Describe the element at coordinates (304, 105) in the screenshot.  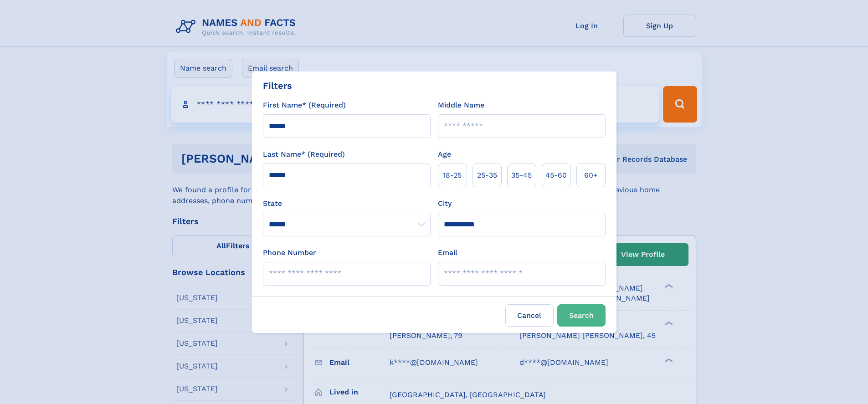
I see `label: First Name* (Required)` at that location.